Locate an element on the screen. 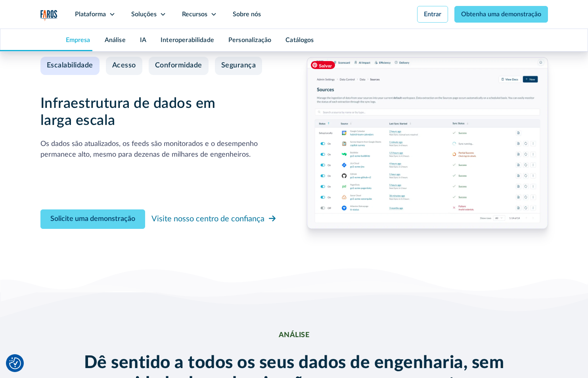 This screenshot has width=588, height=378. font: Solicite uma demonstração is located at coordinates (93, 219).